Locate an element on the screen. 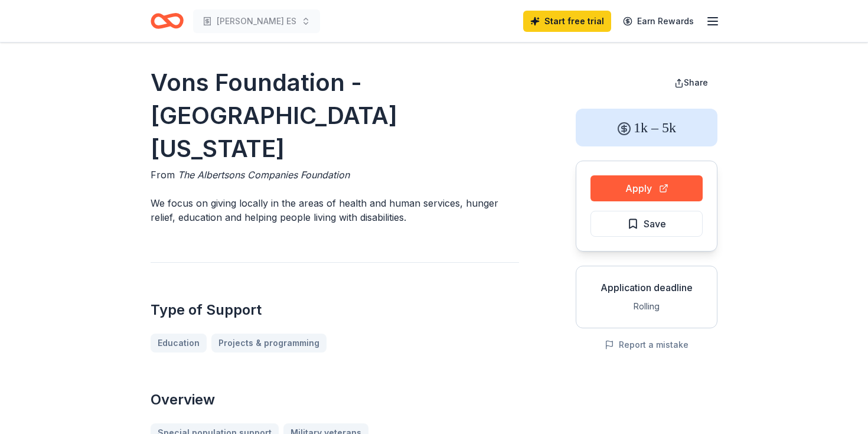 This screenshot has height=434, width=868. h2: Type of Support is located at coordinates (335, 310).